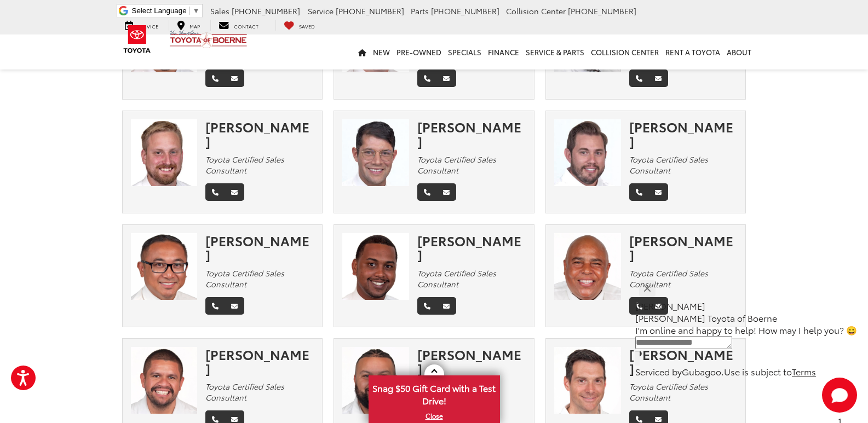  Describe the element at coordinates (587, 380) in the screenshot. I see `img: Justin Carney` at that location.